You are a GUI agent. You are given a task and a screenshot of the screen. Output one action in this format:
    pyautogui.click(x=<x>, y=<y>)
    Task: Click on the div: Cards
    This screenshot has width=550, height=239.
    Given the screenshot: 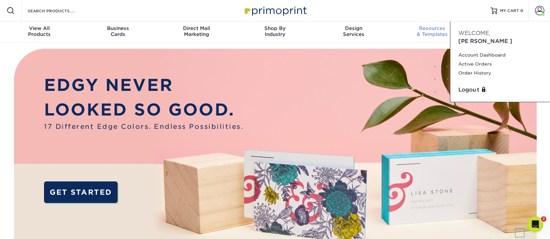 What is the action you would take?
    pyautogui.click(x=118, y=31)
    